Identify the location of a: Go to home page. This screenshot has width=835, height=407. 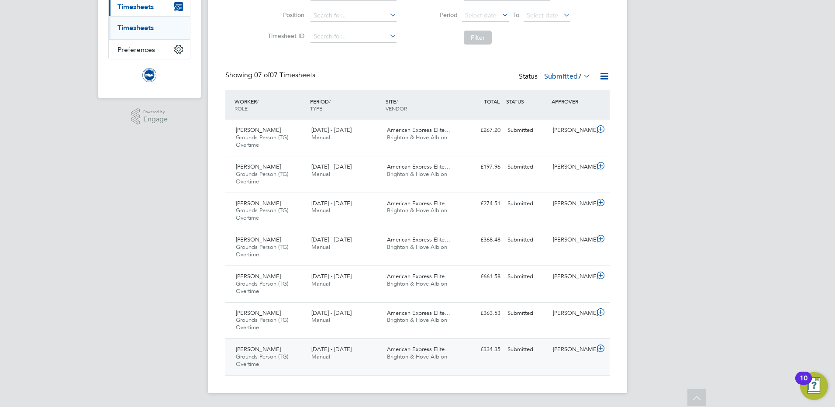
(149, 75).